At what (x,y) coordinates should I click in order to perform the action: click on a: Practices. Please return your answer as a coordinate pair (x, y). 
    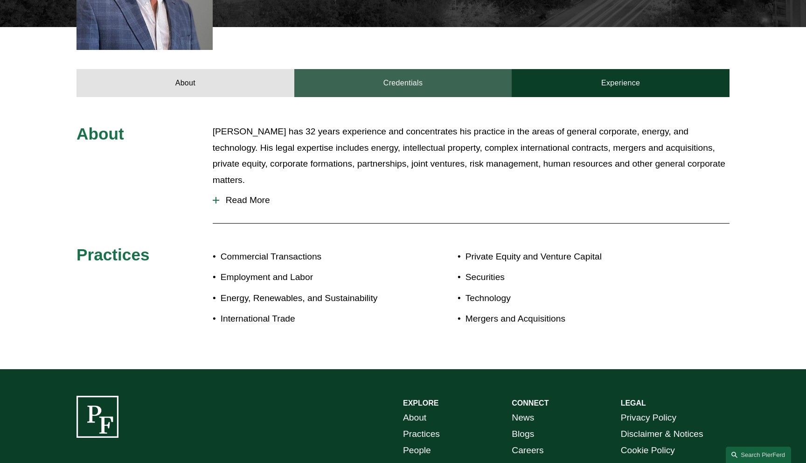
    Looking at the image, I should click on (421, 434).